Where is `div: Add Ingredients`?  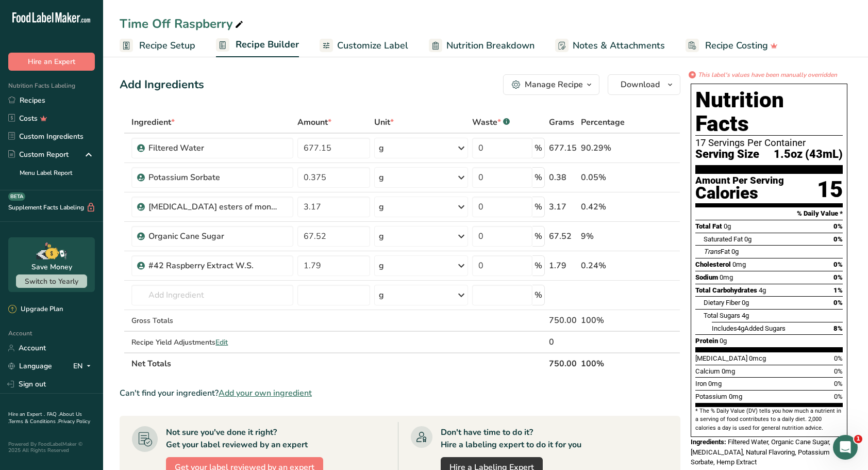 div: Add Ingredients is located at coordinates (162, 85).